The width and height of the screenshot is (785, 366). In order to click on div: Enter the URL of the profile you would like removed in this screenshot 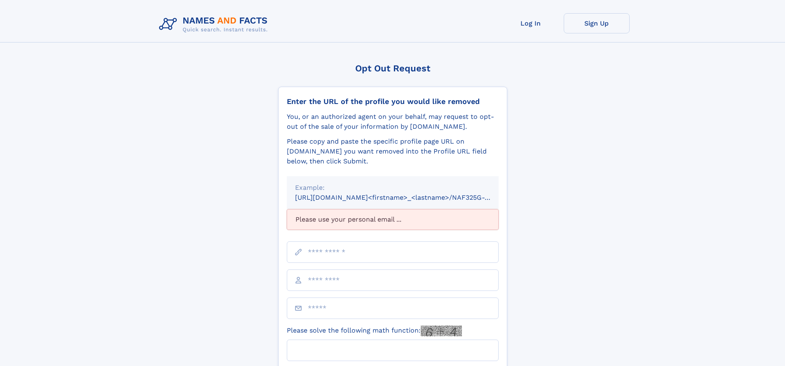, I will do `click(393, 101)`.